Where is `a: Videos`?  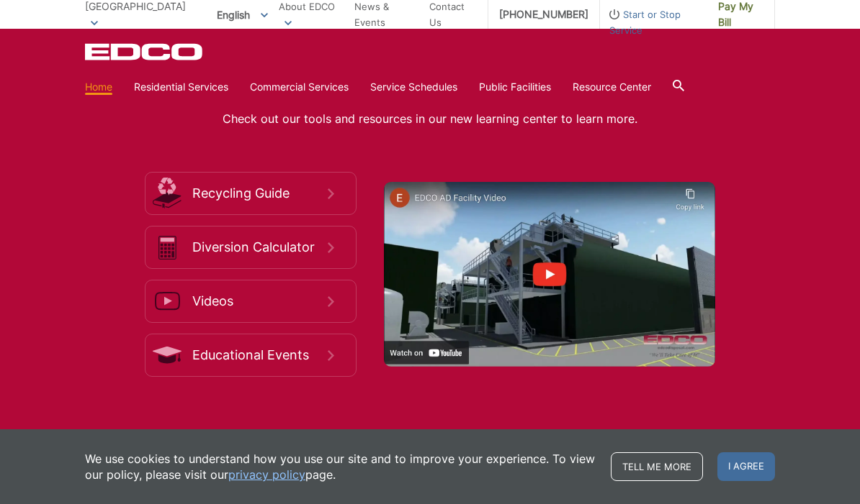
a: Videos is located at coordinates (251, 301).